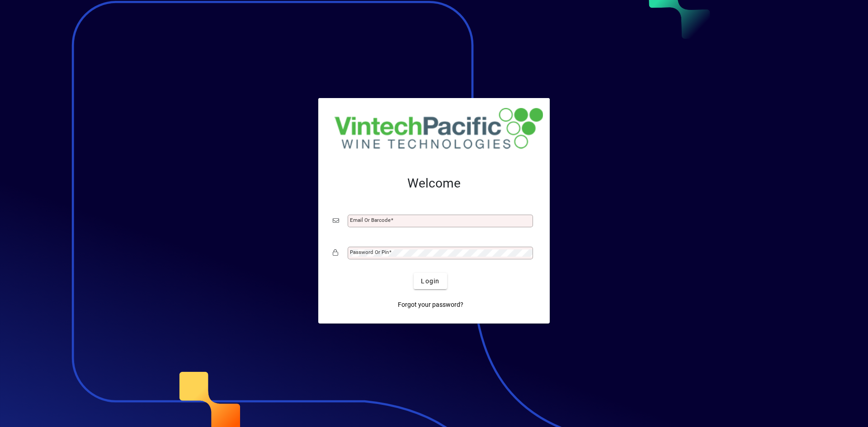 The width and height of the screenshot is (868, 427). I want to click on span: Forgot your password?, so click(430, 304).